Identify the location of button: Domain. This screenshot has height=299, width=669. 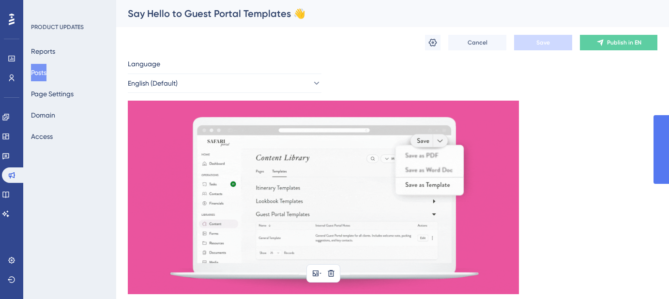
(43, 115).